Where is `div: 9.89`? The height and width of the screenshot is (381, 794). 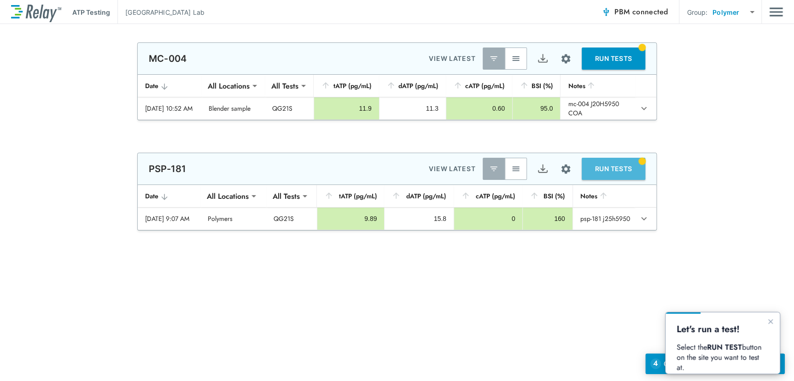 div: 9.89 is located at coordinates (351, 218).